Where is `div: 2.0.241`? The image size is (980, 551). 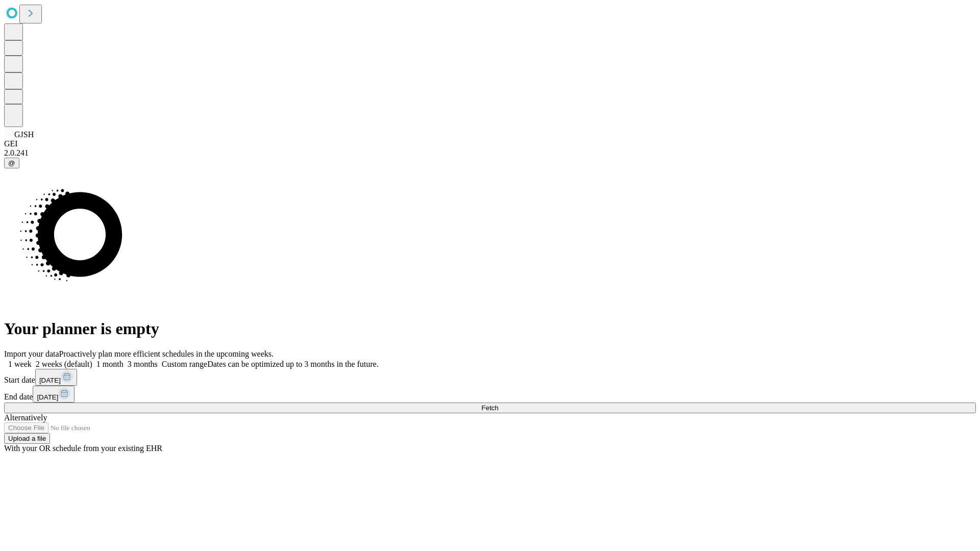 div: 2.0.241 is located at coordinates (490, 153).